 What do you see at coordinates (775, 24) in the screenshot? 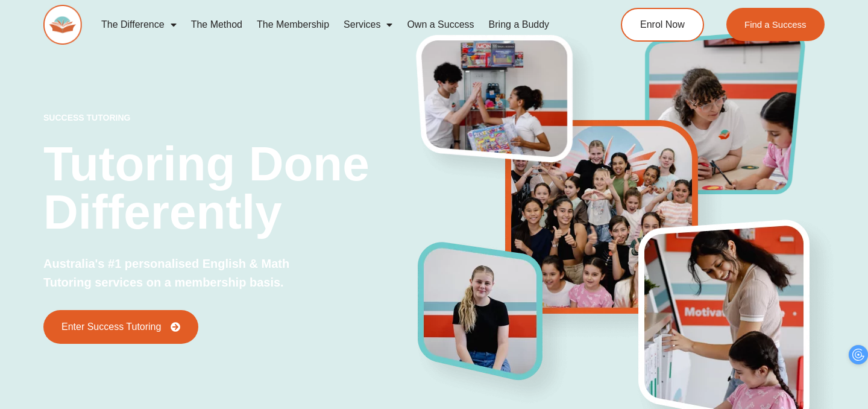
I see `span: Find a Success` at bounding box center [775, 24].